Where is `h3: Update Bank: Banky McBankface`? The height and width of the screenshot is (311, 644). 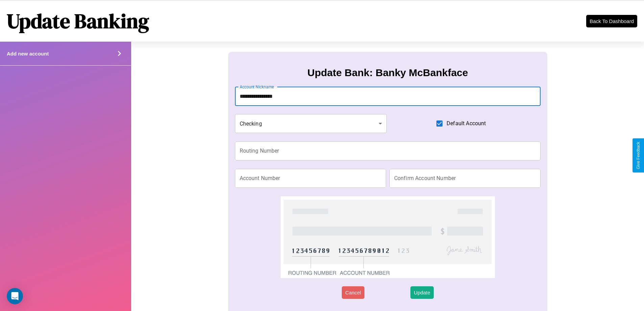
h3: Update Bank: Banky McBankface is located at coordinates (387, 73).